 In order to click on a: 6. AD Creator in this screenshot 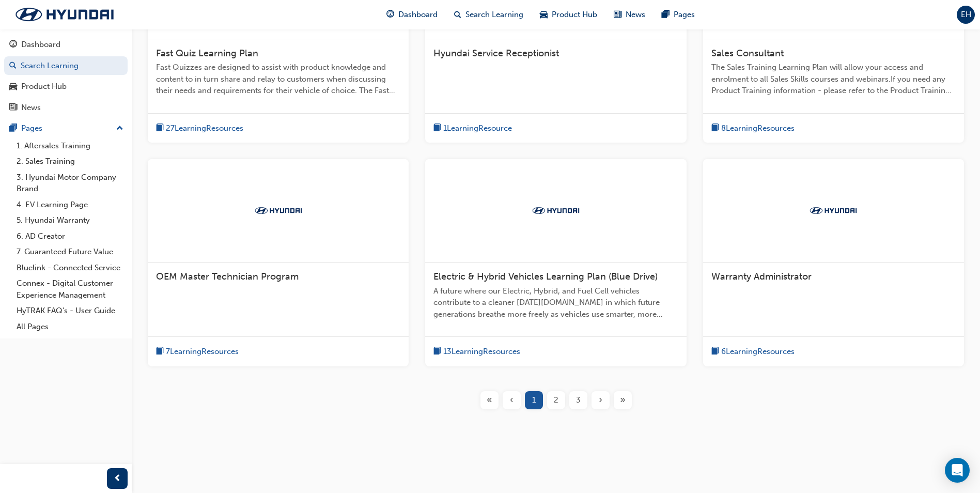, I will do `click(70, 236)`.